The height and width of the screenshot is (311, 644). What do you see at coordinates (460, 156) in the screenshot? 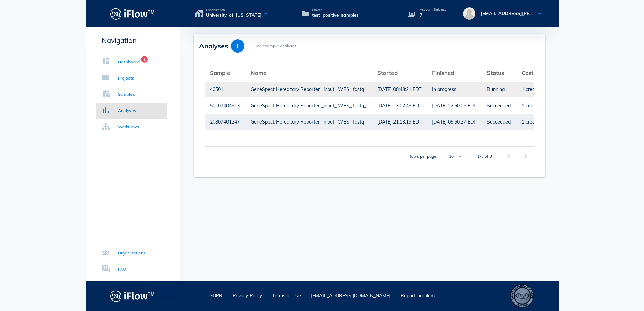
I see `i: arrow_drop_down` at bounding box center [460, 156].